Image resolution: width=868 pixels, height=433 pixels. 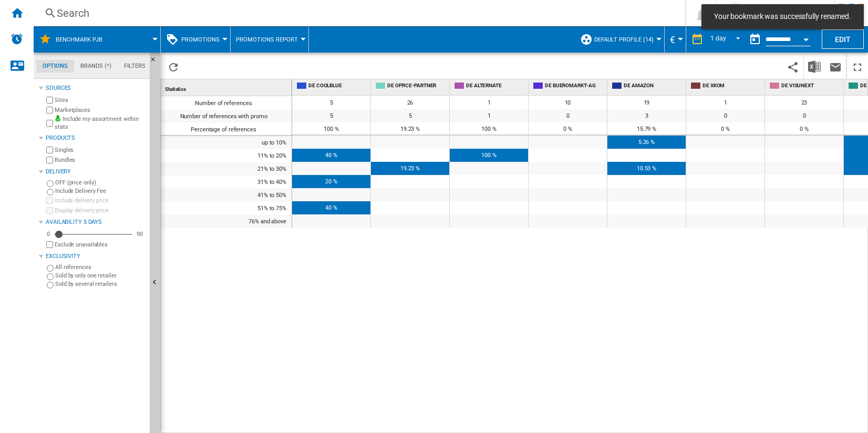 What do you see at coordinates (79, 39) in the screenshot?
I see `span: Benchmark PJB` at bounding box center [79, 39].